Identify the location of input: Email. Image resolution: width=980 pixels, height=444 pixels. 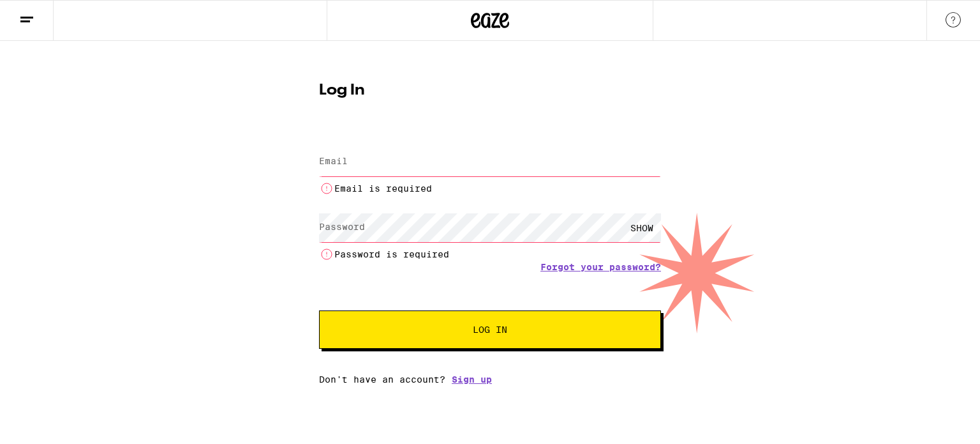
(490, 161).